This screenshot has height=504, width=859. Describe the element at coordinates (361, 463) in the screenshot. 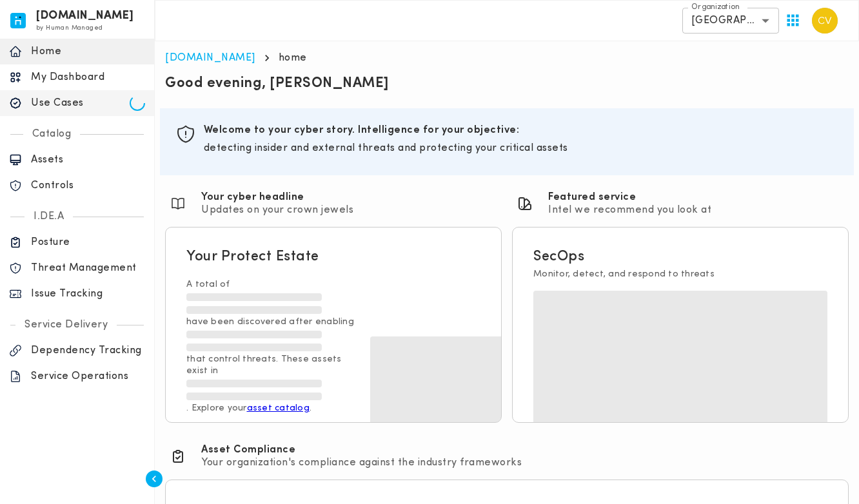

I see `p: Your organization's compliance against the industry frameworks` at that location.